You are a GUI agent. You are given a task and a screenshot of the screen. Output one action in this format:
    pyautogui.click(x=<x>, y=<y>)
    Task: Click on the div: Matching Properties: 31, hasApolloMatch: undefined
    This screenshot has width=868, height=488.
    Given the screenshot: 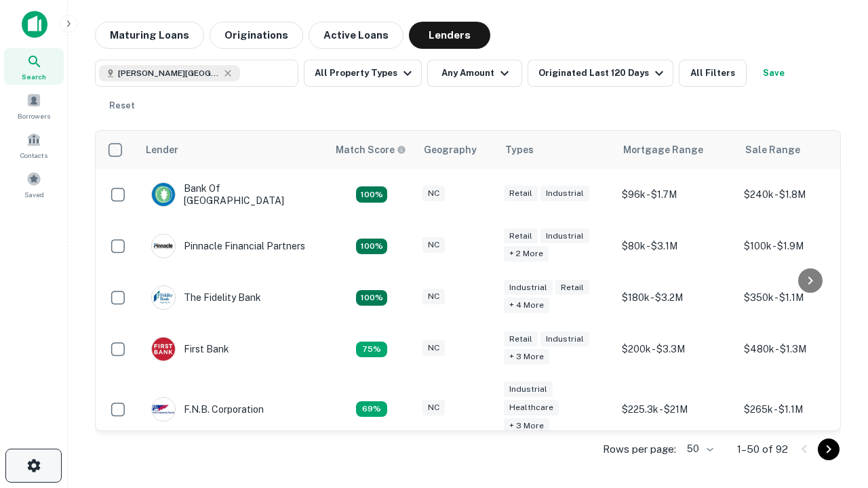 What is the action you would take?
    pyautogui.click(x=371, y=247)
    